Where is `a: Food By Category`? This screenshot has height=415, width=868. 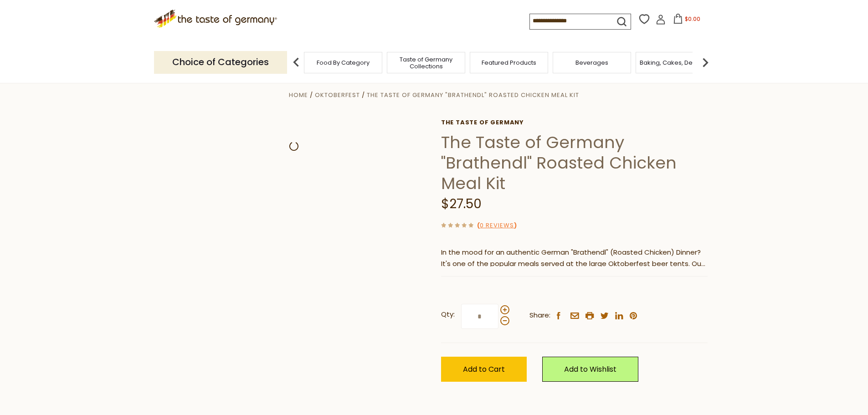
a: Food By Category is located at coordinates (343, 62).